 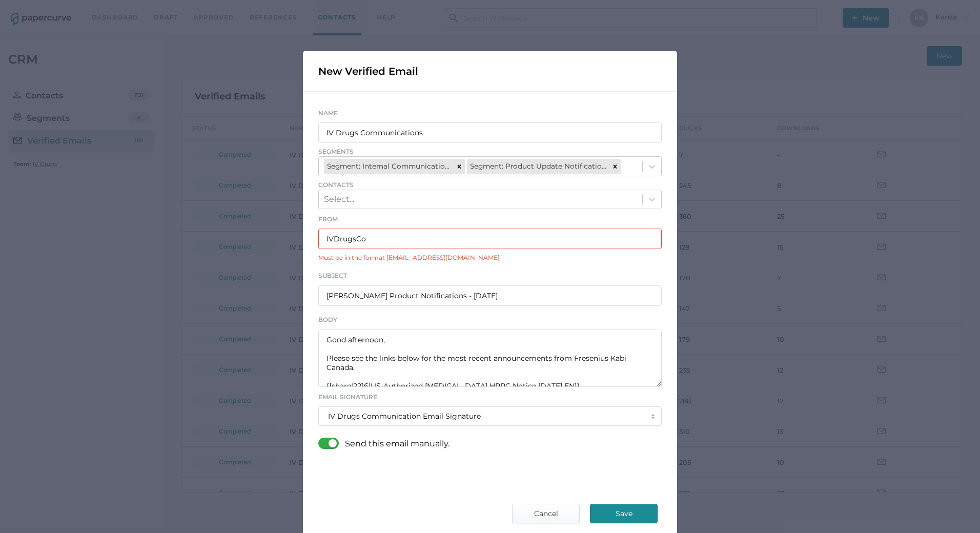 What do you see at coordinates (624, 514) in the screenshot?
I see `button: Save` at bounding box center [624, 514].